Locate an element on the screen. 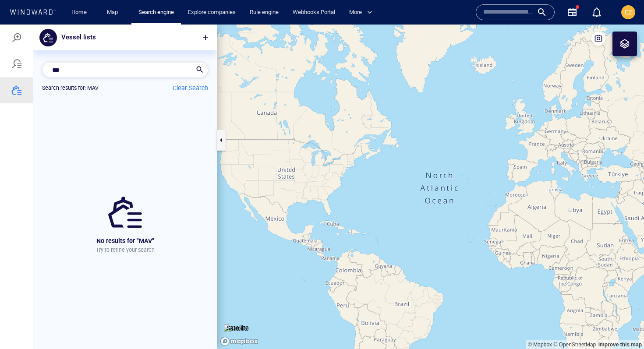 The image size is (644, 349). button: Webhooks Portal is located at coordinates (314, 12).